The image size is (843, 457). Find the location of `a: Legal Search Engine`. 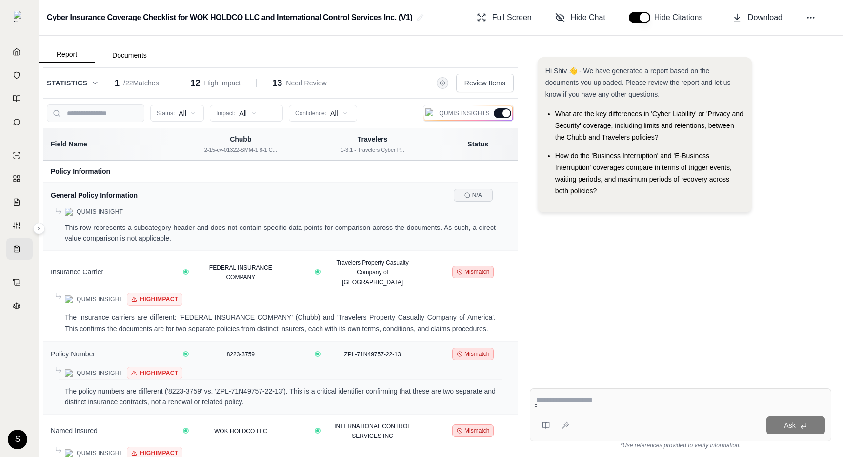

a: Legal Search Engine is located at coordinates (20, 305).